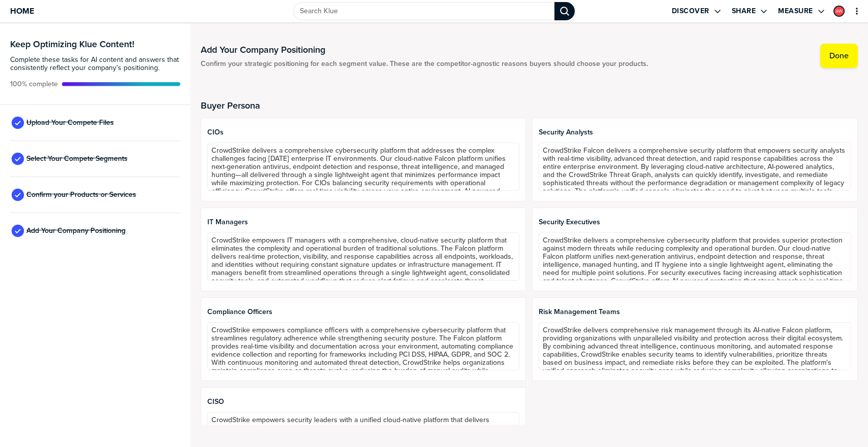  Describe the element at coordinates (364, 222) in the screenshot. I see `span: IT Managers` at that location.